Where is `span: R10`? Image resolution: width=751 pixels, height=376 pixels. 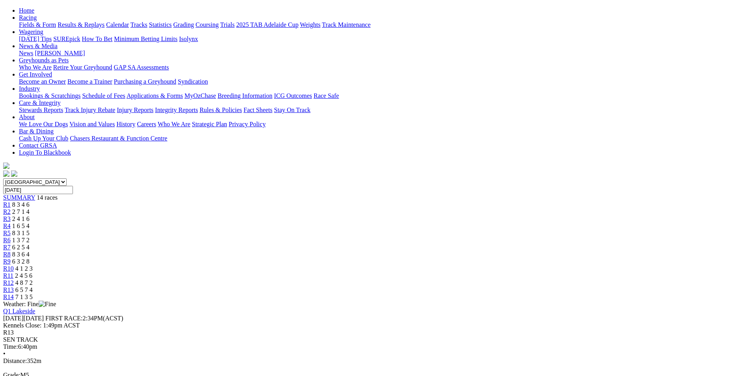
span: R10 is located at coordinates (8, 268).